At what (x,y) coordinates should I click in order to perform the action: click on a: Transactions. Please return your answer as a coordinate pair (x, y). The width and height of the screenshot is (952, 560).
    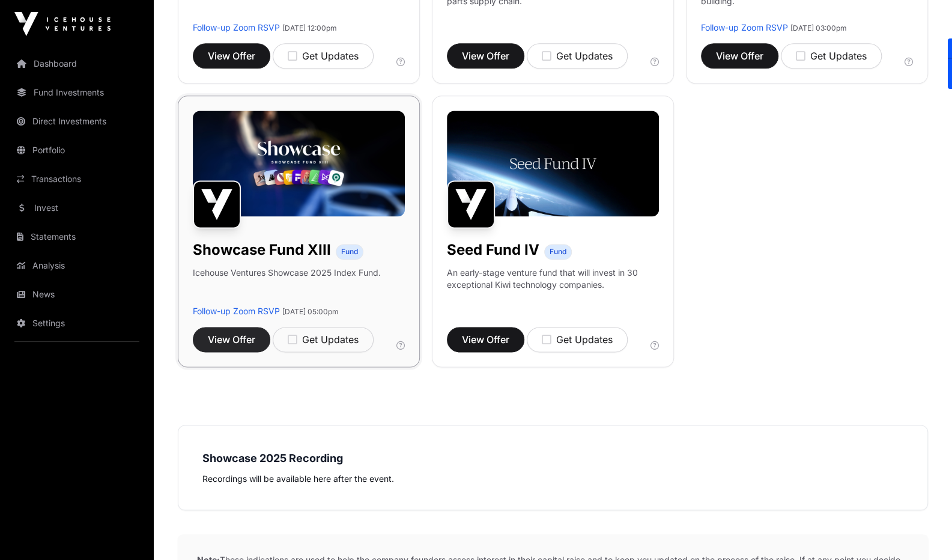
    Looking at the image, I should click on (76, 179).